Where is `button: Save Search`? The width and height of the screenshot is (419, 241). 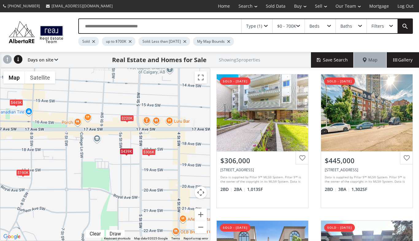
button: Save Search is located at coordinates (332, 60).